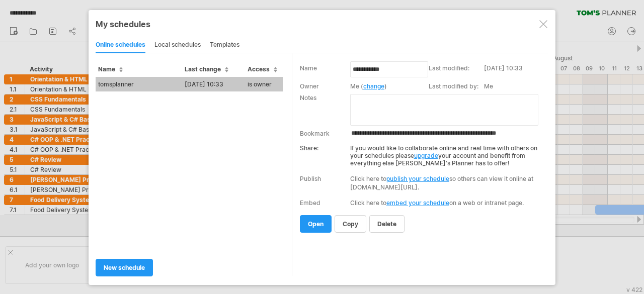 Image resolution: width=644 pixels, height=294 pixels. I want to click on span: open, so click(316, 224).